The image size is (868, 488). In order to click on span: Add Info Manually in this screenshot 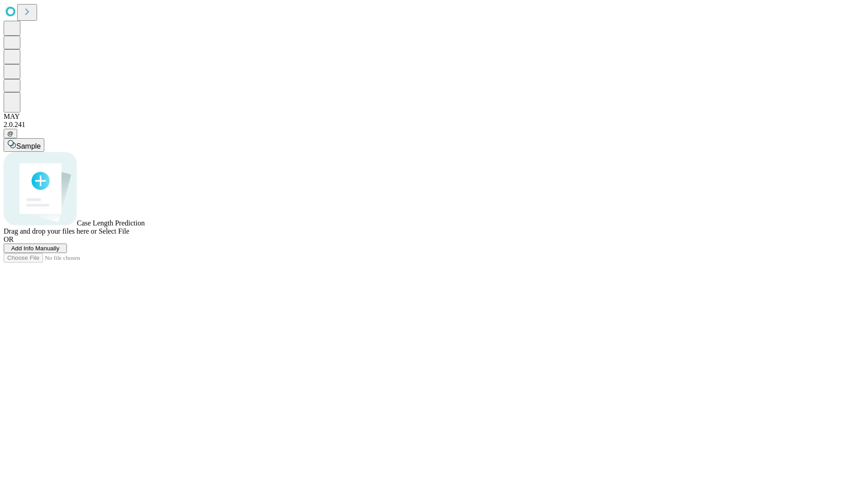, I will do `click(35, 248)`.